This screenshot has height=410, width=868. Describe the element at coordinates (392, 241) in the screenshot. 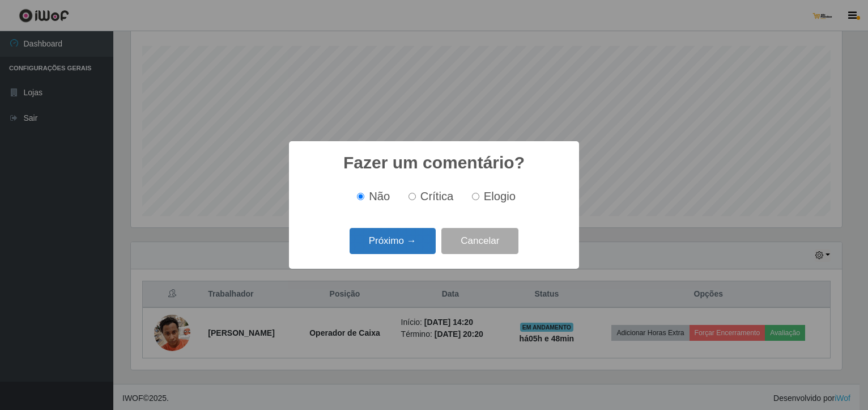

I see `button: Próximo →` at that location.